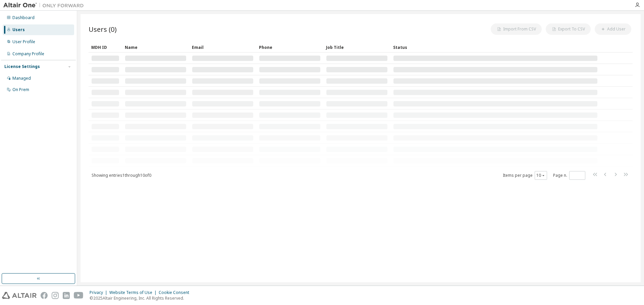 The image size is (644, 305). I want to click on p: © 2025 Altair Engineering, Inc. All Rights Reserved., so click(141, 298).